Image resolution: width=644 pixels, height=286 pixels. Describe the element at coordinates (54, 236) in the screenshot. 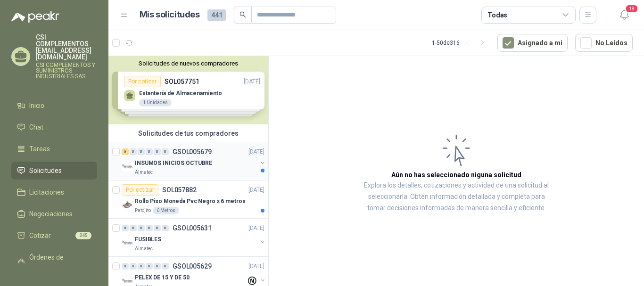

I see `a: Cotizar245` at that location.